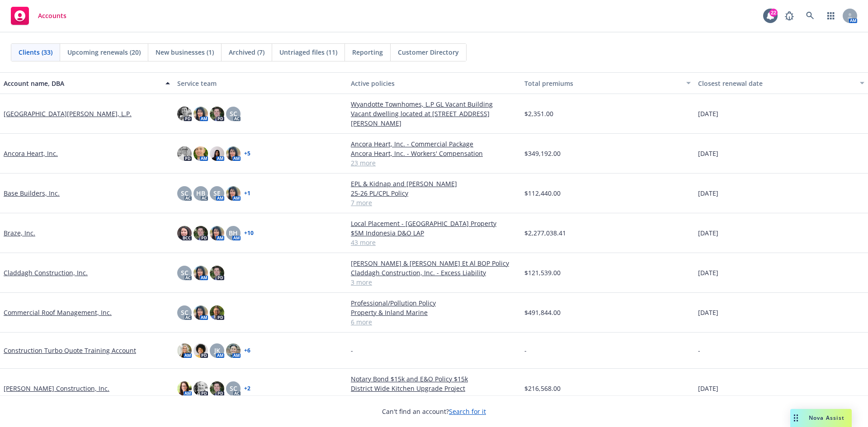  Describe the element at coordinates (826, 418) in the screenshot. I see `span: Nova Assist` at that location.